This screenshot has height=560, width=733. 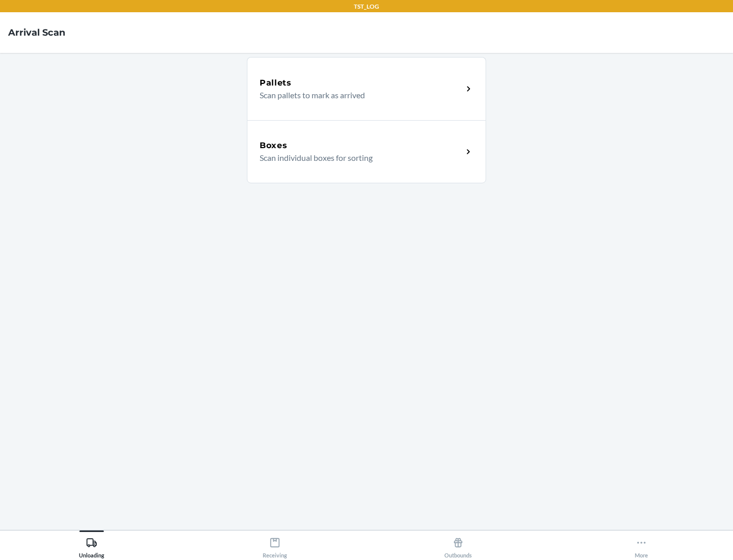 I want to click on h5: Pallets, so click(x=275, y=83).